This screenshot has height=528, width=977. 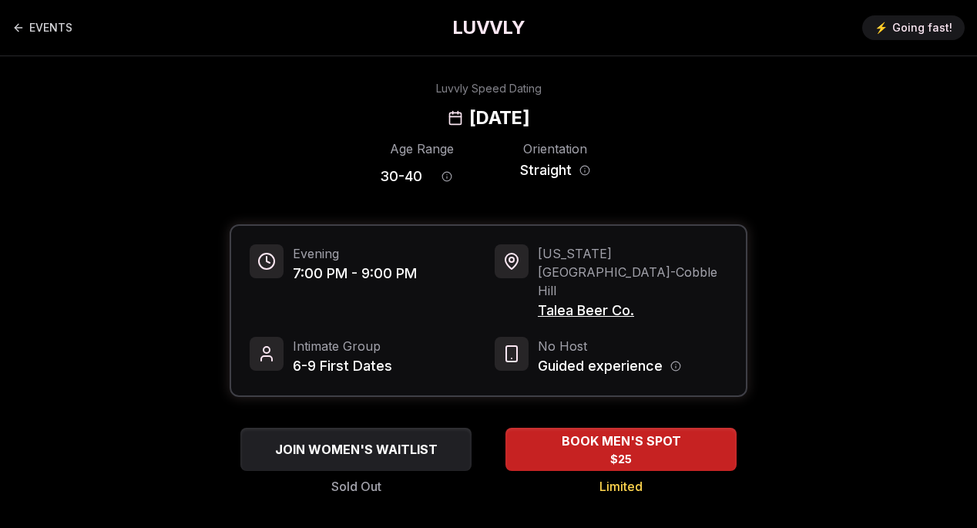 I want to click on span: $25, so click(x=621, y=459).